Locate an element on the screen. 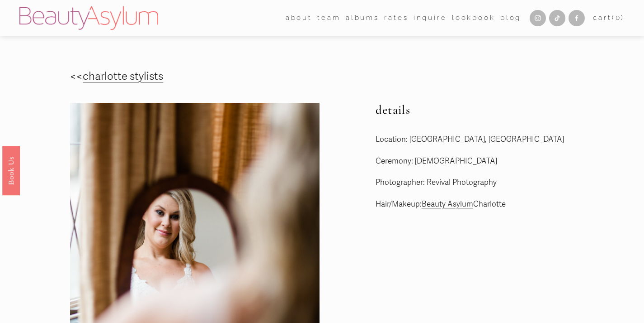  p: Photographer: Revival Photography is located at coordinates (500, 182).